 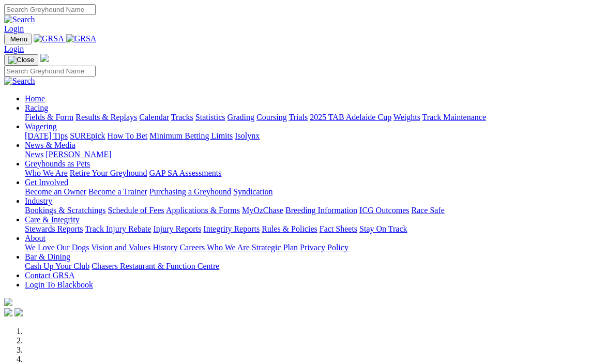 What do you see at coordinates (271, 117) in the screenshot?
I see `a: Coursing` at bounding box center [271, 117].